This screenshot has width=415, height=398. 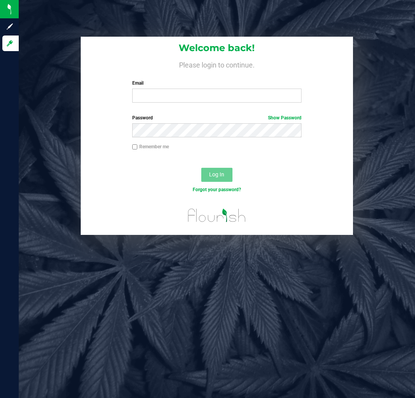 What do you see at coordinates (217, 48) in the screenshot?
I see `h1: Welcome back!` at bounding box center [217, 48].